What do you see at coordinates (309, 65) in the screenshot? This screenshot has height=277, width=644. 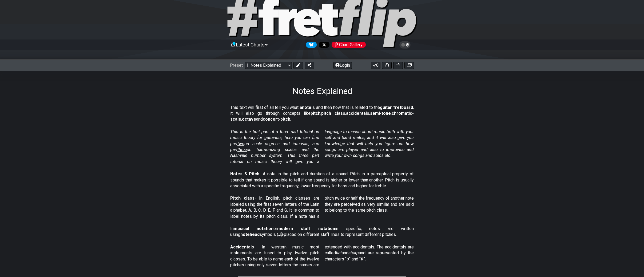 I see `button: Share Preset` at bounding box center [309, 65].